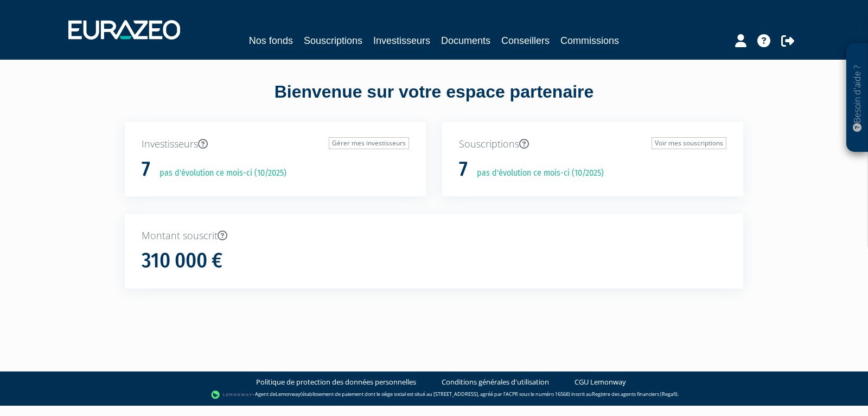 The width and height of the screenshot is (868, 416). What do you see at coordinates (600, 382) in the screenshot?
I see `a: CGU Lemonway` at bounding box center [600, 382].